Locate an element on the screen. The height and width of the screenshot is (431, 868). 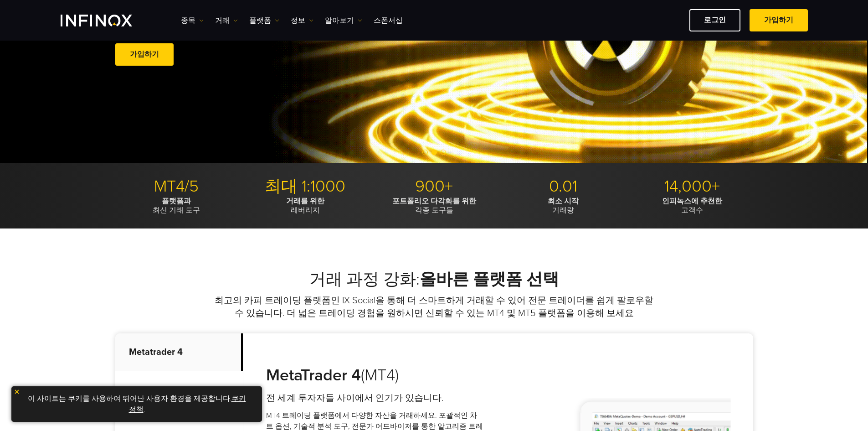
p: 이 사이트는 쿠키를 사용하여 뛰어난 사용자 환경을 제공합니다. . is located at coordinates (137, 404).